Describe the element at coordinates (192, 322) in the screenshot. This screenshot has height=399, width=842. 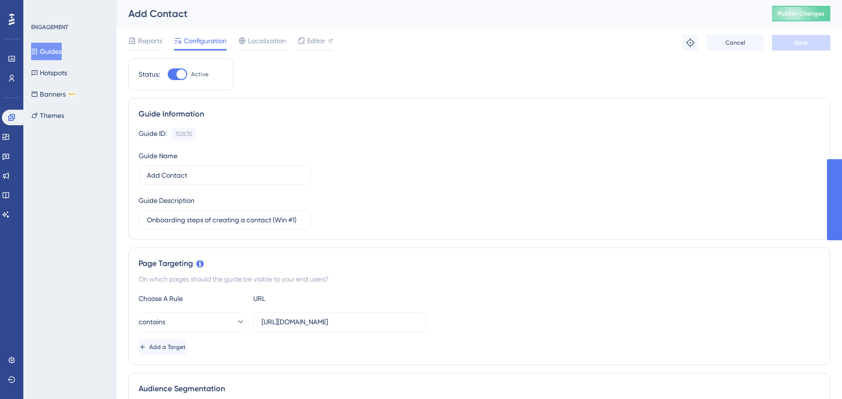
I see `button: contains` at that location.